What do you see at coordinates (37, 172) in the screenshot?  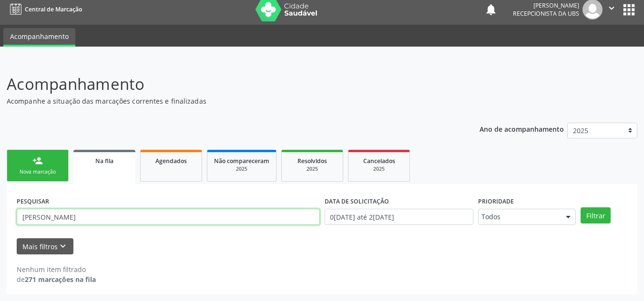 I see `div: Nova marcação` at bounding box center [37, 172].